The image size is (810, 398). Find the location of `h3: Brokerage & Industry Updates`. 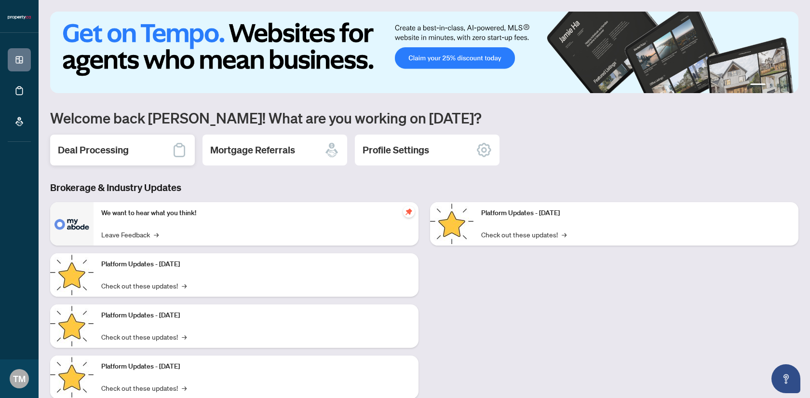

h3: Brokerage & Industry Updates is located at coordinates (424, 187).